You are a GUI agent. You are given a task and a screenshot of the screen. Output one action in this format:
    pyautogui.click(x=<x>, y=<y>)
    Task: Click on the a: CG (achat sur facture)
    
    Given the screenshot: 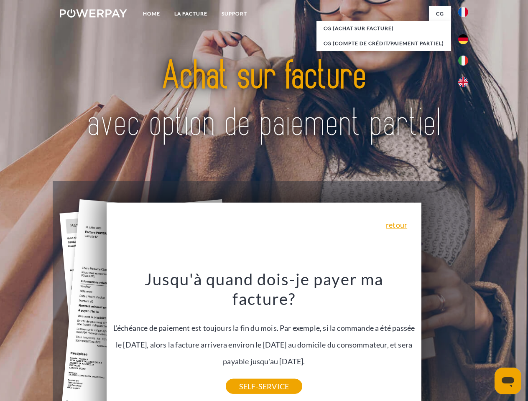 What is the action you would take?
    pyautogui.click(x=384, y=28)
    